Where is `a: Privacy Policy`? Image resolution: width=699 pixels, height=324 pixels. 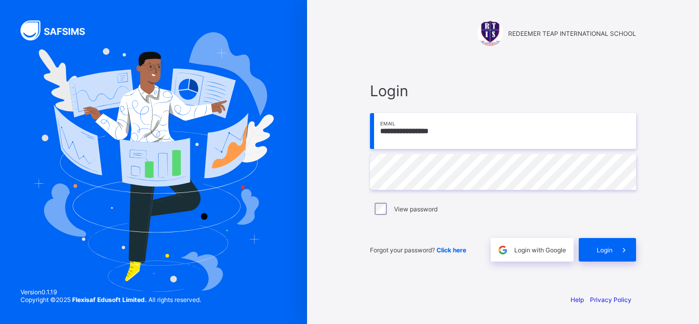
a: Privacy Policy is located at coordinates (611, 299).